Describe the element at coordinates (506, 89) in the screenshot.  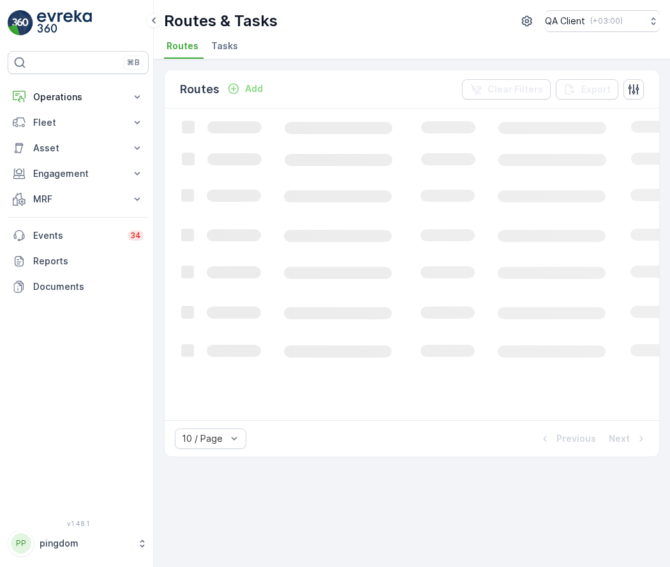
I see `button: Clear Filters` at that location.